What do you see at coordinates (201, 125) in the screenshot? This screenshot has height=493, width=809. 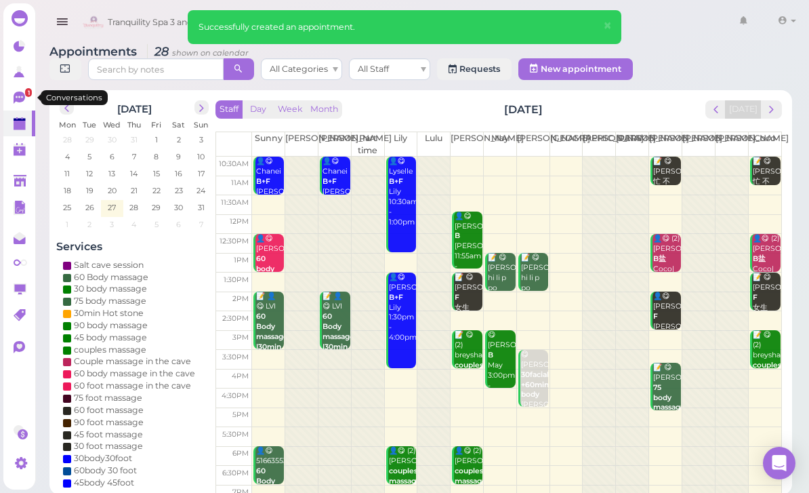 I see `span: Sun` at bounding box center [201, 125].